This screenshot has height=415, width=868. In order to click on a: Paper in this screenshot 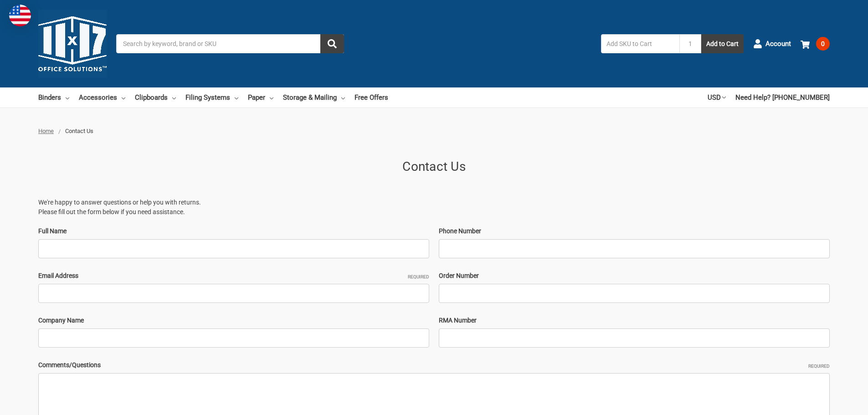, I will do `click(260, 98)`.